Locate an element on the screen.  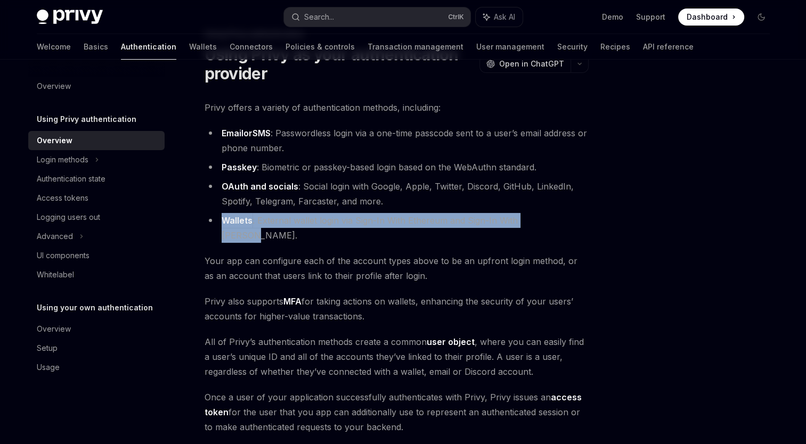
a: OAuth and socials is located at coordinates (260, 186).